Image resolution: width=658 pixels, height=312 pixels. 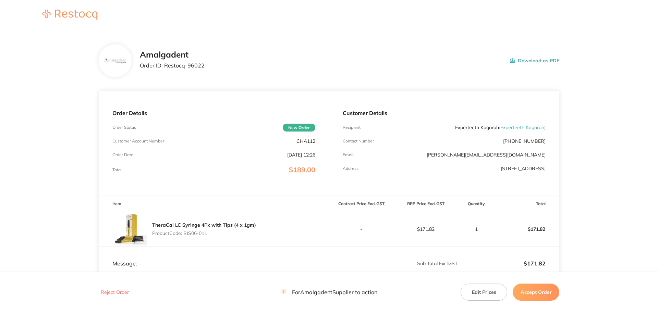 What do you see at coordinates (115, 61) in the screenshot?
I see `img: b285Ymlzag` at bounding box center [115, 61].